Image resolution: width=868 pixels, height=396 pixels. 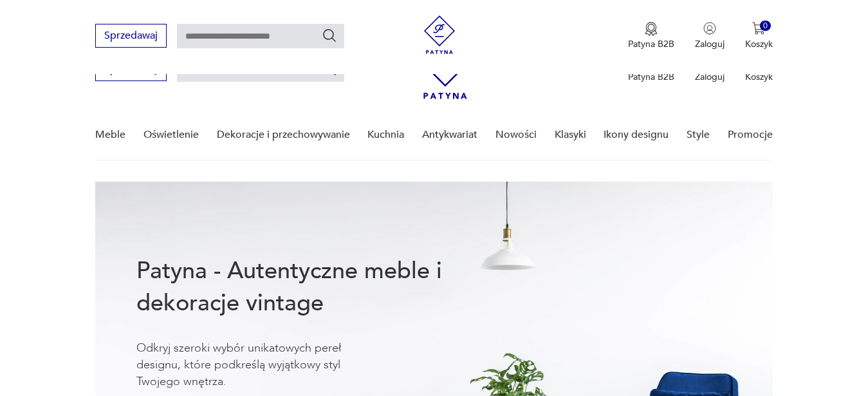 I want to click on button: Patyna B2B, so click(x=651, y=36).